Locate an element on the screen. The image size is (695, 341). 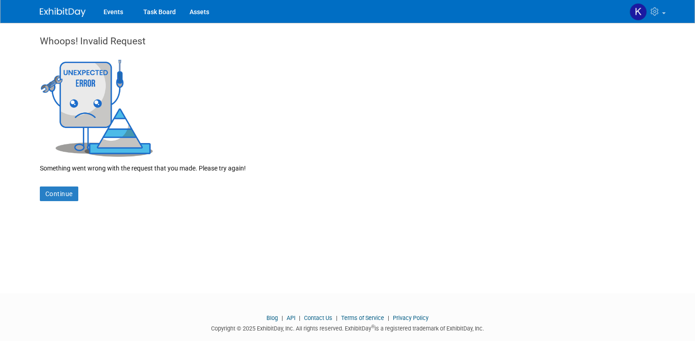
a: Contact Us is located at coordinates (318, 318).